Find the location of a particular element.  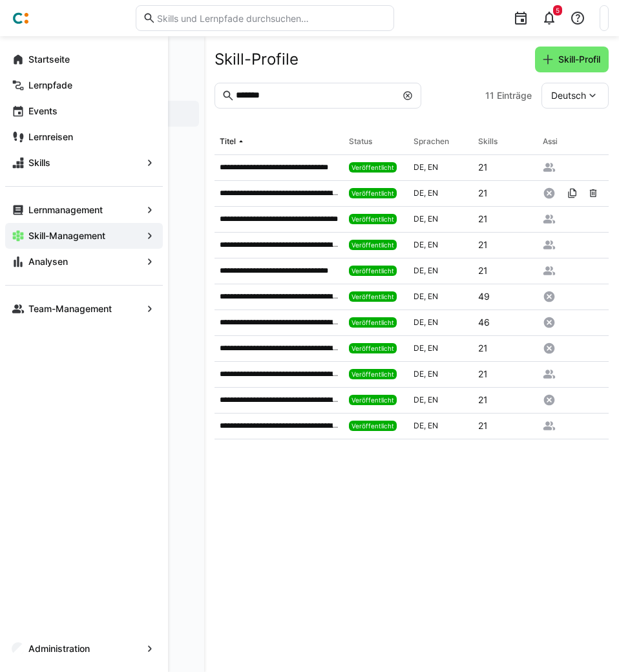

div: Status is located at coordinates (360, 141).